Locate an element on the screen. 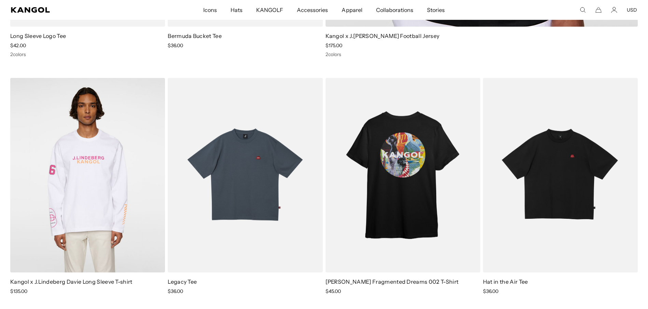 The width and height of the screenshot is (648, 309). img: Tristan Eaton Fragmented Dreams 002 T-Shirt is located at coordinates (403, 175).